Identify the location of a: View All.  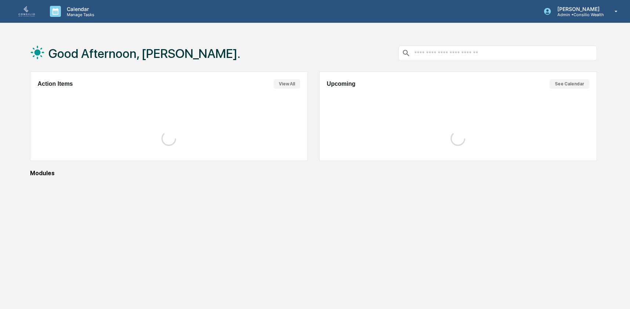
(287, 84).